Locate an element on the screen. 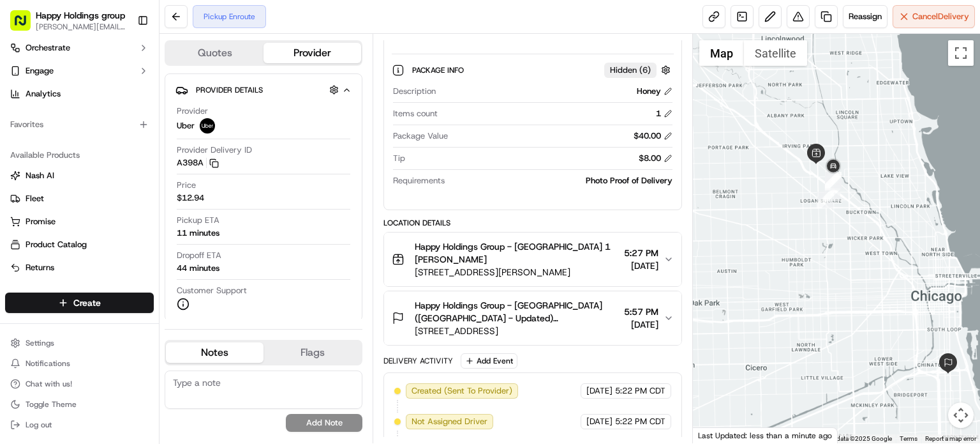 This screenshot has height=444, width=980. div: Photo Proof of Delivery is located at coordinates (561, 181).